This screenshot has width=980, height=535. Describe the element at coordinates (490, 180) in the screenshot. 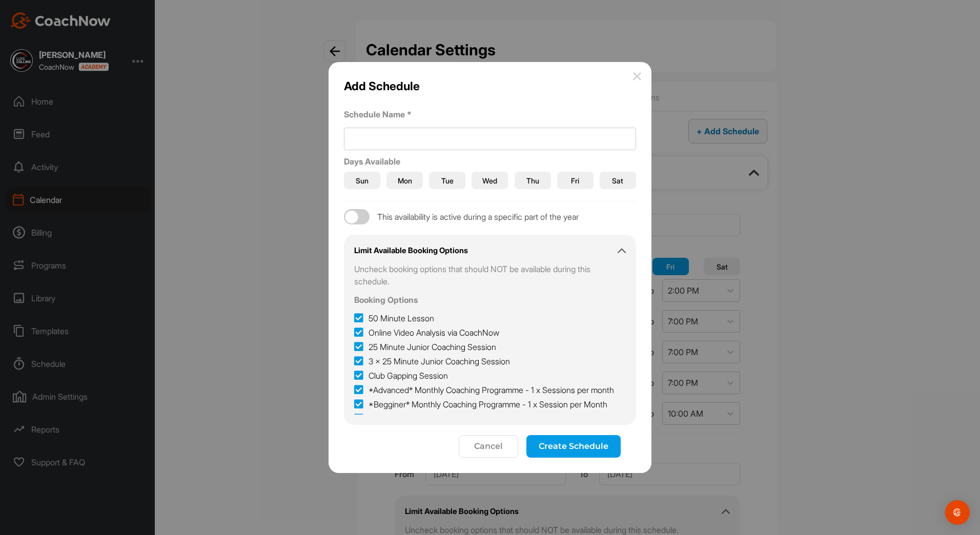

I see `span: Wed` at that location.